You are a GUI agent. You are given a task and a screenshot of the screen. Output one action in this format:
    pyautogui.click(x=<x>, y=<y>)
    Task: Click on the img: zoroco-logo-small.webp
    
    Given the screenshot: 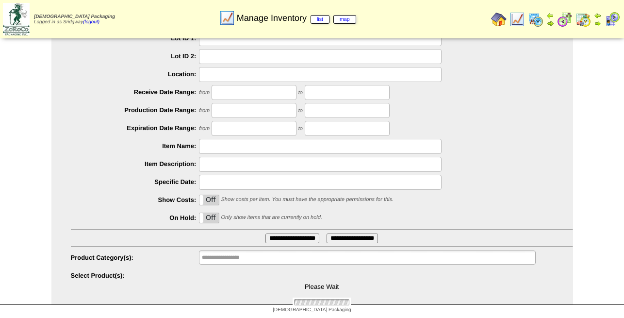 What is the action you would take?
    pyautogui.click(x=16, y=19)
    